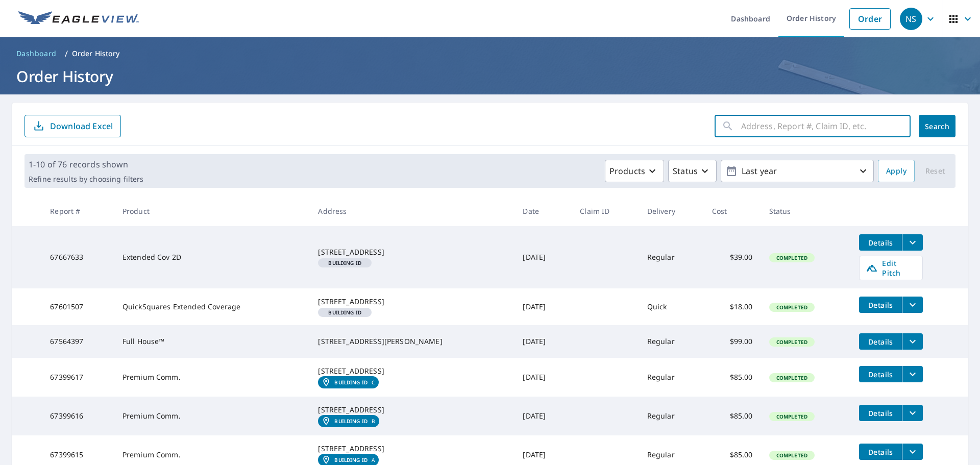 Image resolution: width=980 pixels, height=465 pixels. Describe the element at coordinates (543, 211) in the screenshot. I see `th: Date` at that location.